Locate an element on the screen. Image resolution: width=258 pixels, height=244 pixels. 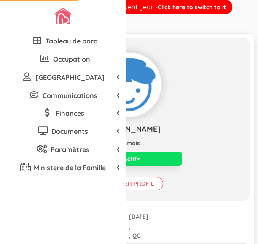
a: Tableau de bord is located at coordinates (63, 41).